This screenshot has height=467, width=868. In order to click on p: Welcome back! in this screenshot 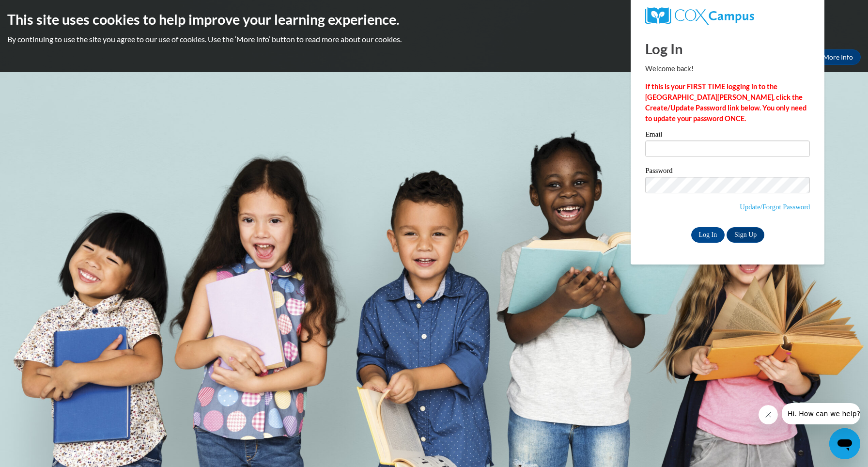, I will do `click(728, 68)`.